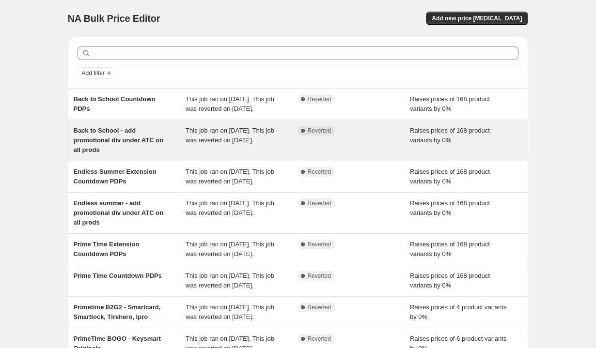 The height and width of the screenshot is (348, 596). What do you see at coordinates (107, 249) in the screenshot?
I see `span: Prime Time Extension Countdown PDPs` at bounding box center [107, 249].